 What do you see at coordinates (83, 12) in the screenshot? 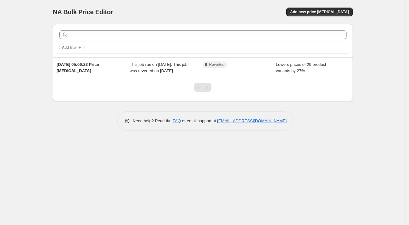
I see `span: NA Bulk Price Editor` at bounding box center [83, 12].